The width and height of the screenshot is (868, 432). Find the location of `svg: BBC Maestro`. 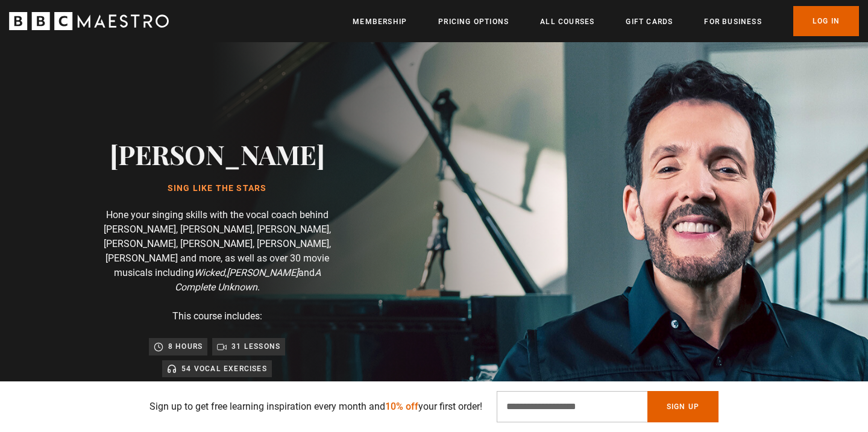

svg: BBC Maestro is located at coordinates (89, 21).